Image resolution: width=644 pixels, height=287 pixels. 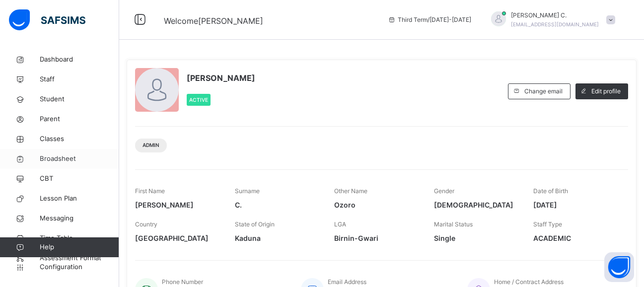 I want to click on span: Gender, so click(x=444, y=191).